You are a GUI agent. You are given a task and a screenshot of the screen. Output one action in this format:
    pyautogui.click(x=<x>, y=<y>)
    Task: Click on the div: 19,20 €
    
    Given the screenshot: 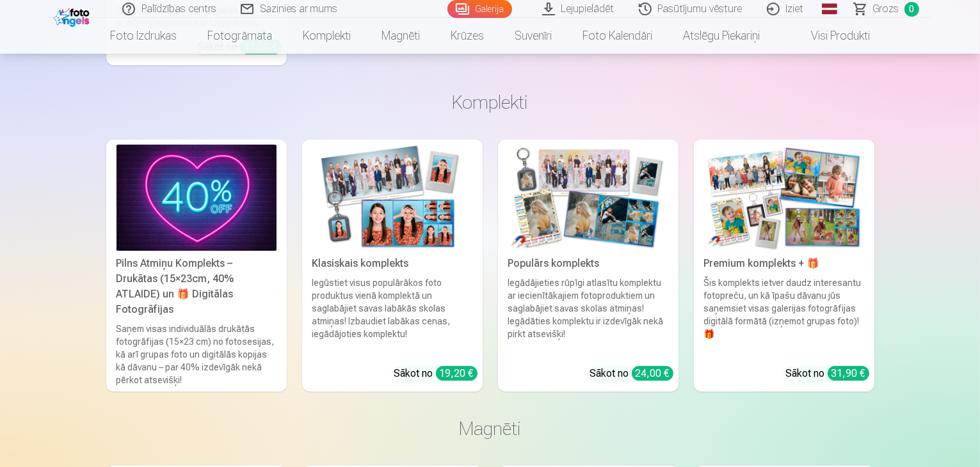 What is the action you would take?
    pyautogui.click(x=456, y=373)
    